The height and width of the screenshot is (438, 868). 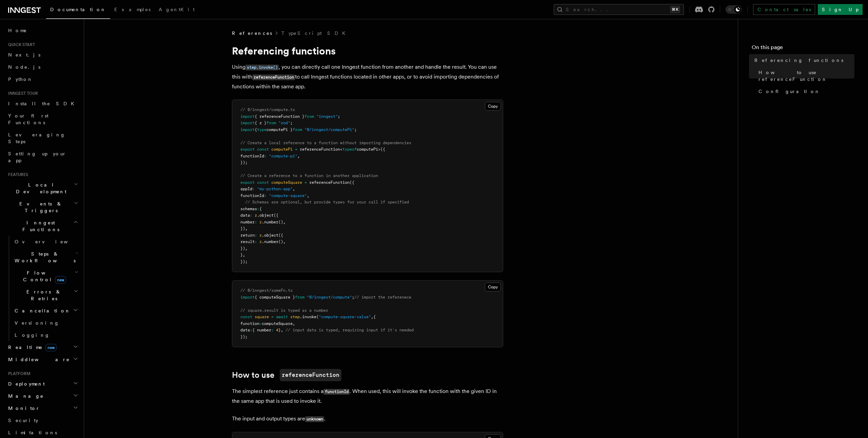 I want to click on div: Inngest Functions, so click(x=43, y=289).